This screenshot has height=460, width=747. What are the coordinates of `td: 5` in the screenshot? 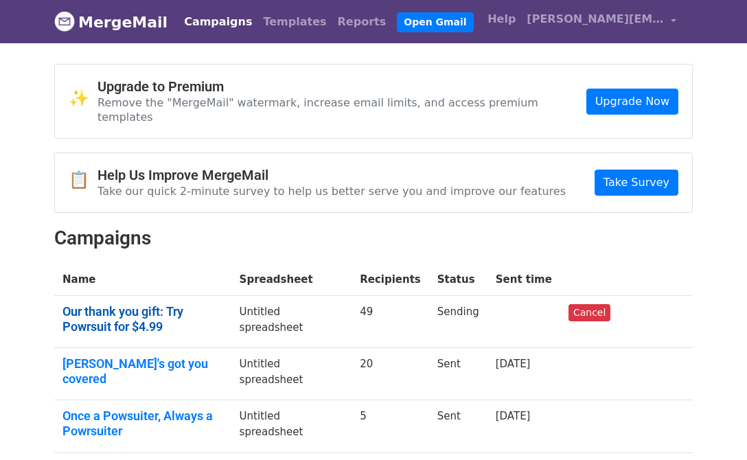 It's located at (390, 426).